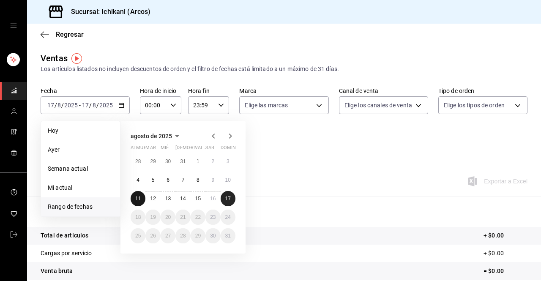  Describe the element at coordinates (210, 148) in the screenshot. I see `font: sab` at that location.